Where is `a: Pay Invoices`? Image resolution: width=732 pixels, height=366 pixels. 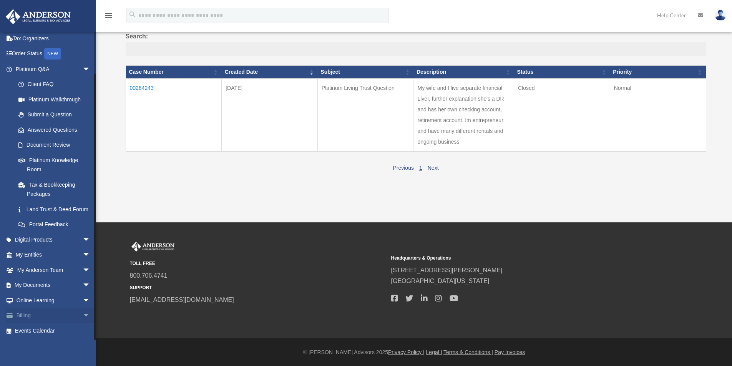 a: Pay Invoices is located at coordinates (510, 352).